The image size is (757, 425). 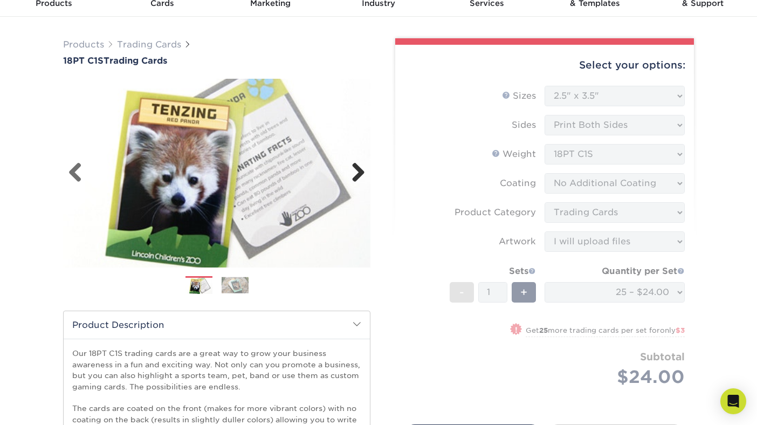 I want to click on span: 18PT C1S, so click(x=83, y=60).